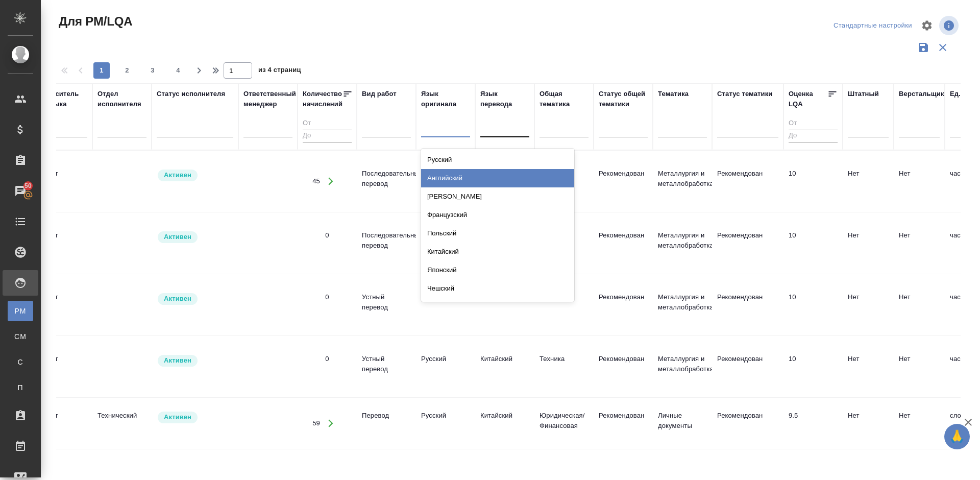 The image size is (980, 480). Describe the element at coordinates (923, 48) in the screenshot. I see `button: Сохранить фильтры` at that location.